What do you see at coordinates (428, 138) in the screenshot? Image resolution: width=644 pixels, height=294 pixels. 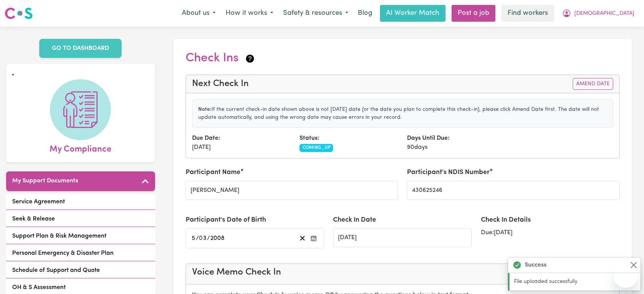 I see `strong: Days Until Due:` at bounding box center [428, 138].